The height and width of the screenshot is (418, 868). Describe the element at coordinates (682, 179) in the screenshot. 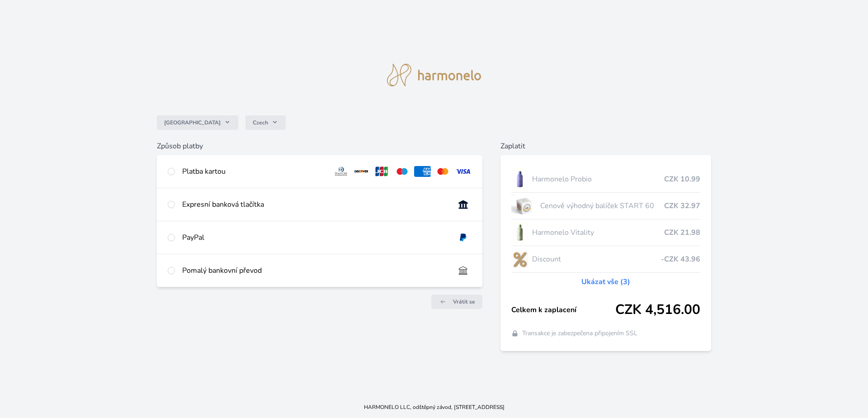

I see `span: CZK 10.99` at that location.